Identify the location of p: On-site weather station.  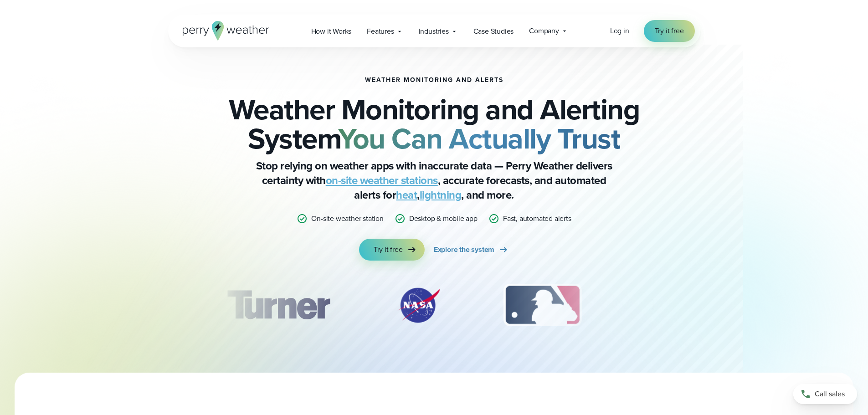
(347, 219).